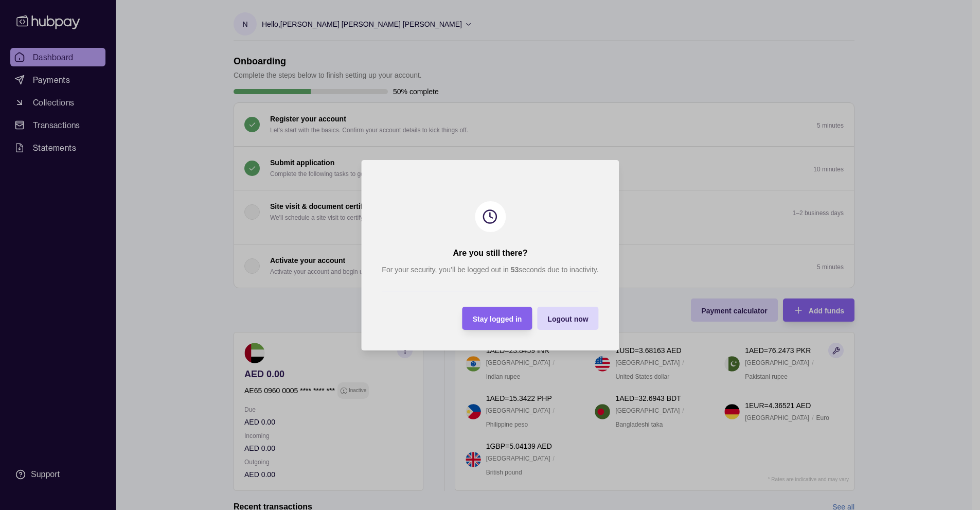 The height and width of the screenshot is (510, 980). Describe the element at coordinates (568, 318) in the screenshot. I see `button: Logout now` at that location.